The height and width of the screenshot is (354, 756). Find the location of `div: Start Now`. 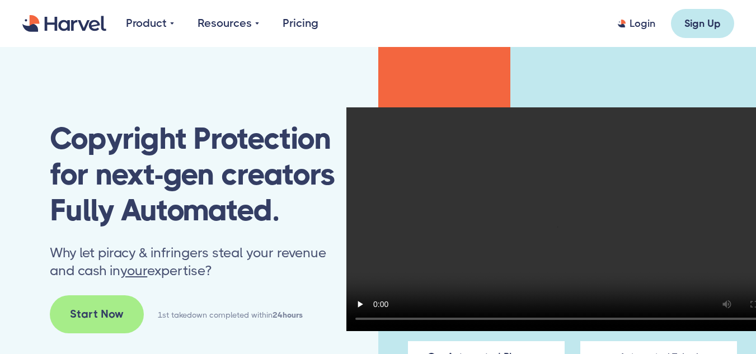

div: Start Now is located at coordinates (97, 314).